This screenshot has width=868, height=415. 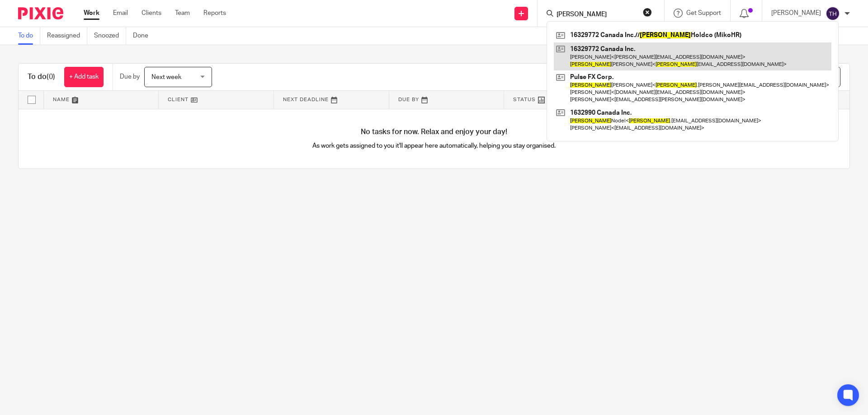 I want to click on button: Clear, so click(x=647, y=12).